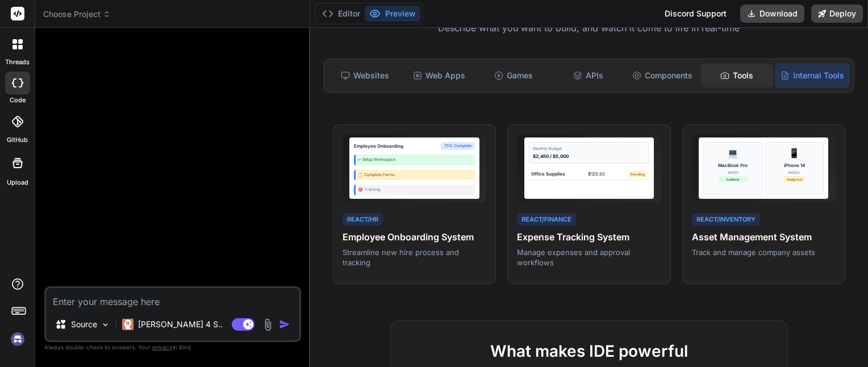 The width and height of the screenshot is (868, 367). I want to click on p: Source, so click(84, 325).